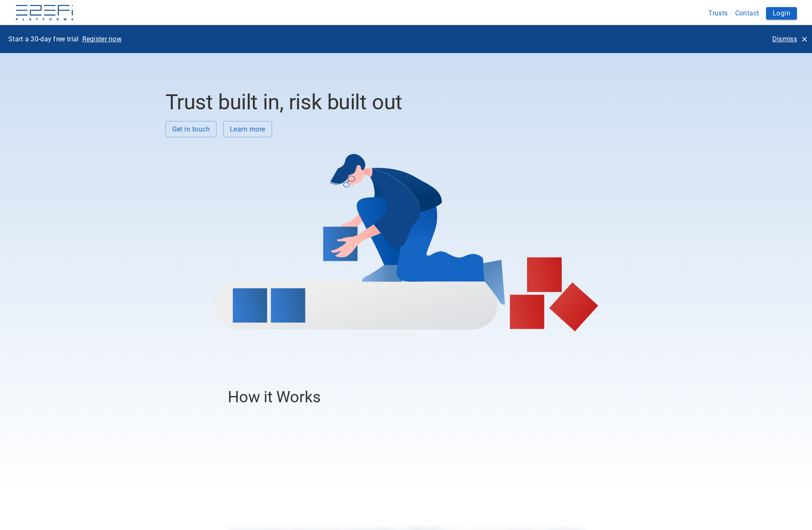 This screenshot has width=812, height=530. Describe the element at coordinates (102, 39) in the screenshot. I see `p: Register now` at that location.